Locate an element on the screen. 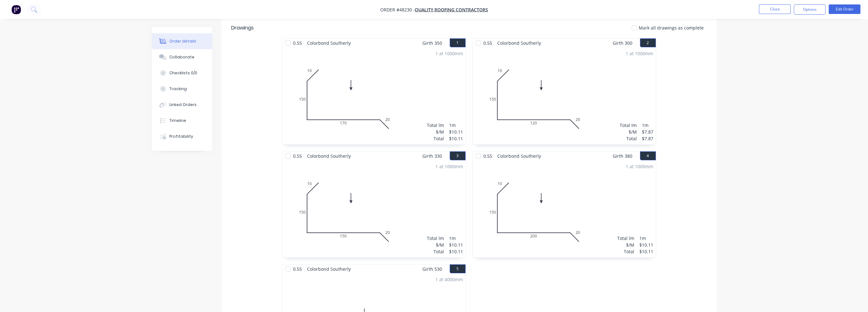  span: Girth 330 is located at coordinates (432, 156).